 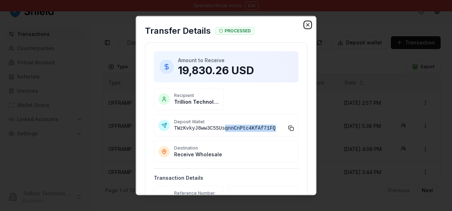 I want to click on span: TWzKvkyJ8ww3C5SUsqnnCnPtc4KfAf71FQ, so click(x=229, y=128).